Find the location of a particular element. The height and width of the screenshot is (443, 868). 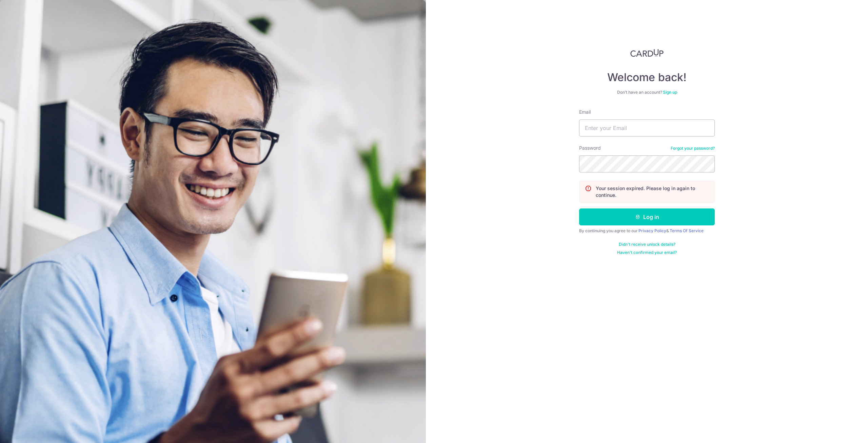

div: By continuing you agree to our & is located at coordinates (647, 231).